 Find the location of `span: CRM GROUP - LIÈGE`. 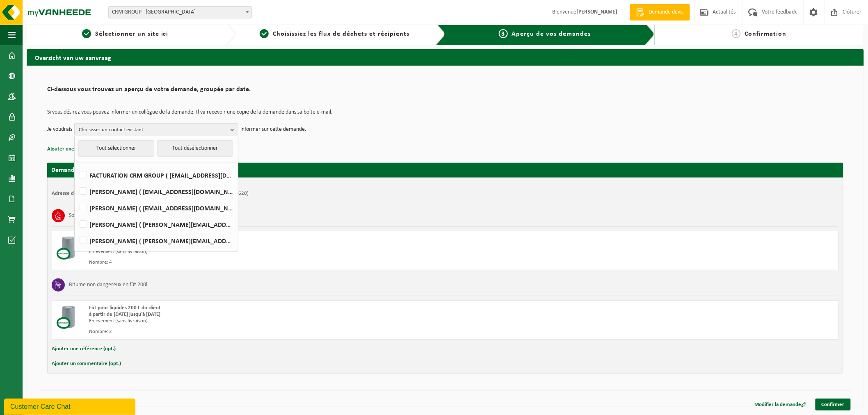

span: CRM GROUP - LIÈGE is located at coordinates (180, 13).